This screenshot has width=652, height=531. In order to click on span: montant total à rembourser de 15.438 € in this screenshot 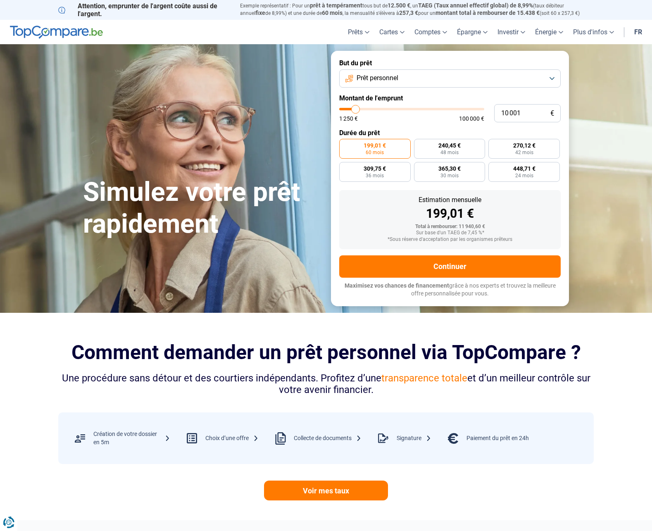, I will do `click(487, 13)`.